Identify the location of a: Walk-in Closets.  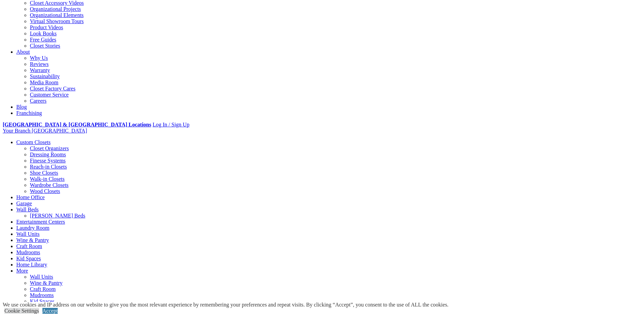
(47, 179).